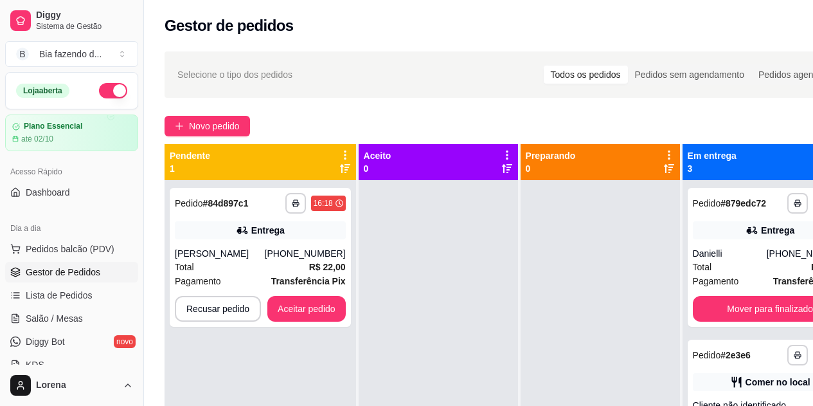  Describe the element at coordinates (190, 156) in the screenshot. I see `p: Pendente` at that location.